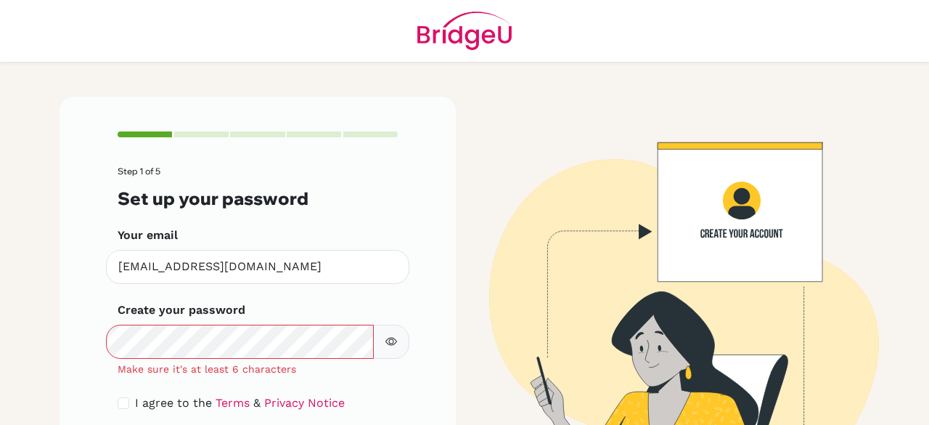  What do you see at coordinates (258, 369) in the screenshot?
I see `div: Make sure it's at least 6 characters` at bounding box center [258, 369].